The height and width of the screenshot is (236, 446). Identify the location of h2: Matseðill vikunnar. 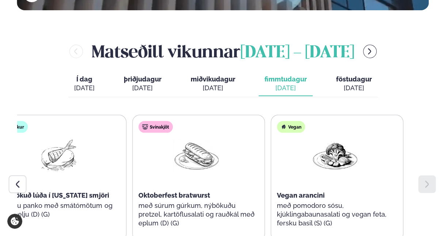
(223, 51).